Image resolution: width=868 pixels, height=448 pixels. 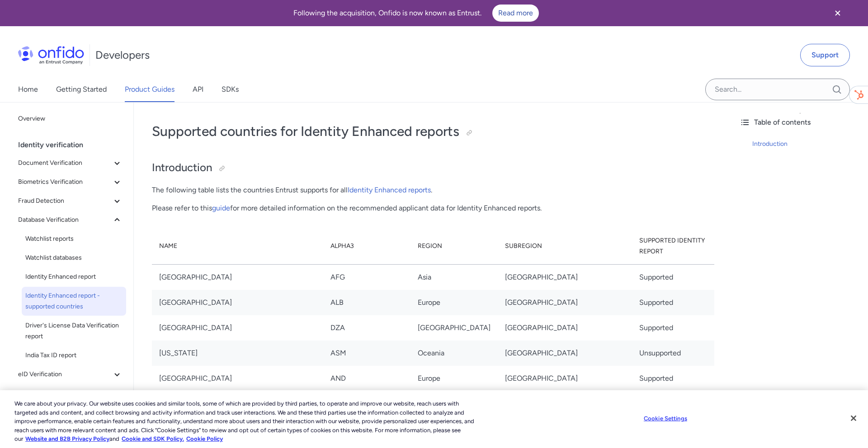 I want to click on span: Biometrics Verification, so click(x=64, y=182).